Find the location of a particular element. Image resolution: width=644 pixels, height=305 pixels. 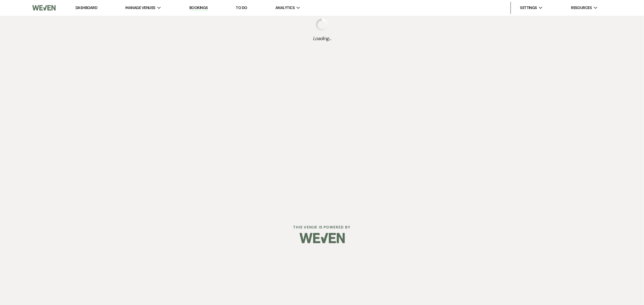

span: Loading... is located at coordinates (322, 39).